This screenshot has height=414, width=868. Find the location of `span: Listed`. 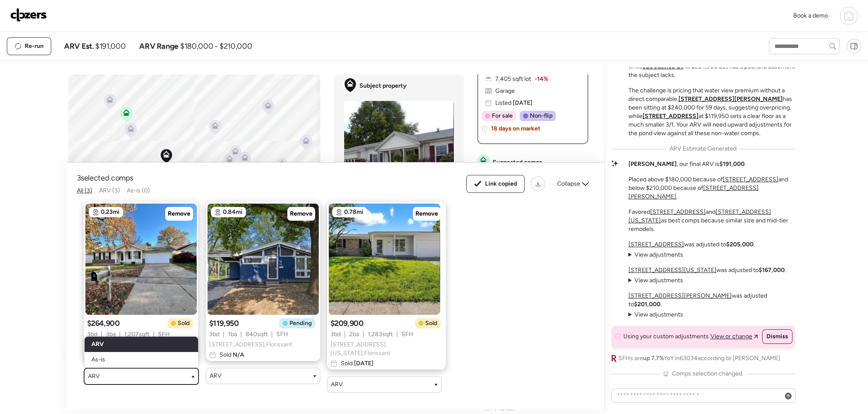

span: Listed is located at coordinates (514, 103).